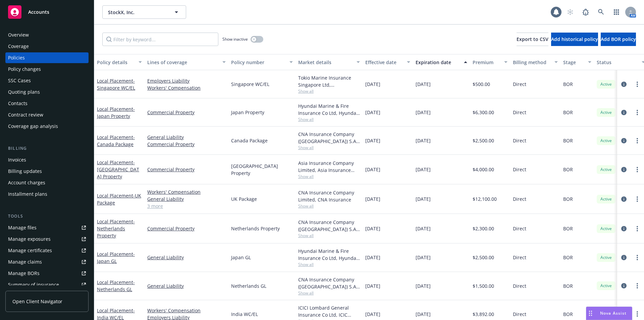 This screenshot has height=320, width=644. What do you see at coordinates (617, 62) in the screenshot?
I see `div: Status` at bounding box center [617, 62].